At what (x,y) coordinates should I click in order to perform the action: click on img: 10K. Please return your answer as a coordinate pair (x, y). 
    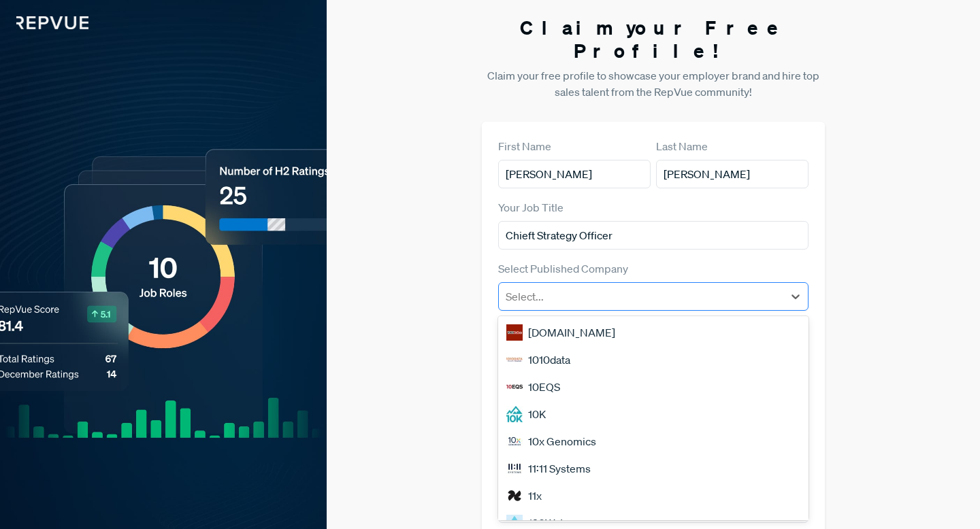
    Looking at the image, I should click on (515, 414).